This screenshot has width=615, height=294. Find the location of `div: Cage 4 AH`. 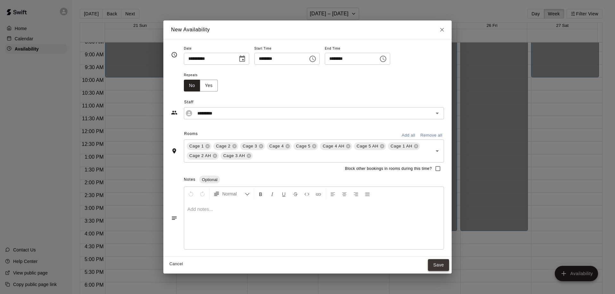

div: Cage 4 AH is located at coordinates (336, 146).